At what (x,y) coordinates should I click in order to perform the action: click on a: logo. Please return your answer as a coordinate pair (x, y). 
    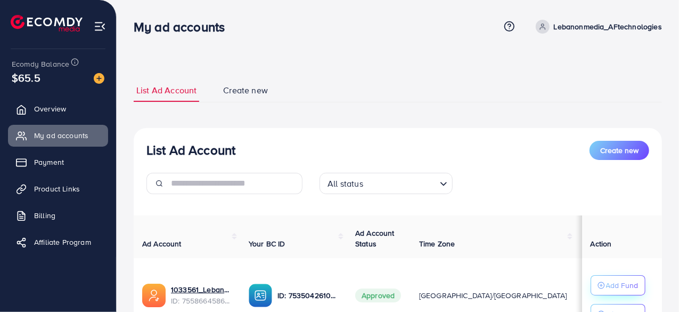
    Looking at the image, I should click on (46, 23).